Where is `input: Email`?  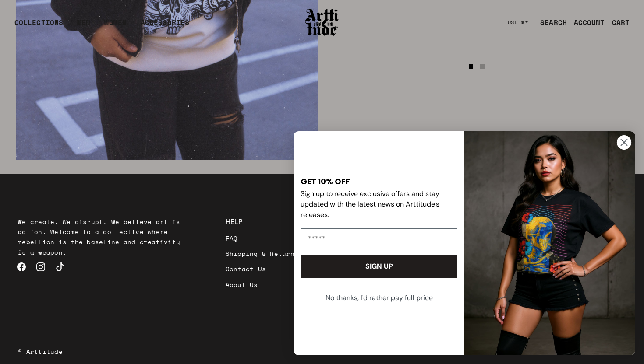
input: Email is located at coordinates (379, 240).